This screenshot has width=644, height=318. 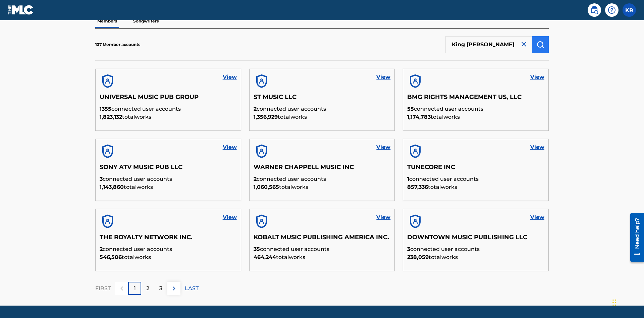 What do you see at coordinates (11, 24) in the screenshot?
I see `div: Need help?` at bounding box center [11, 24].